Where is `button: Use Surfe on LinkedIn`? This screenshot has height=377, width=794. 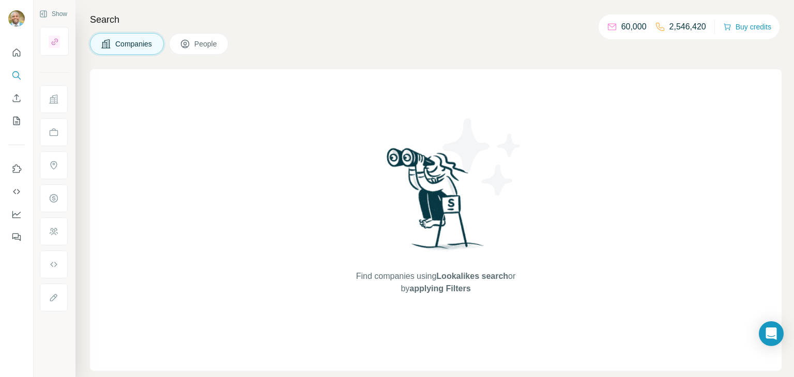
button: Use Surfe on LinkedIn is located at coordinates (17, 169).